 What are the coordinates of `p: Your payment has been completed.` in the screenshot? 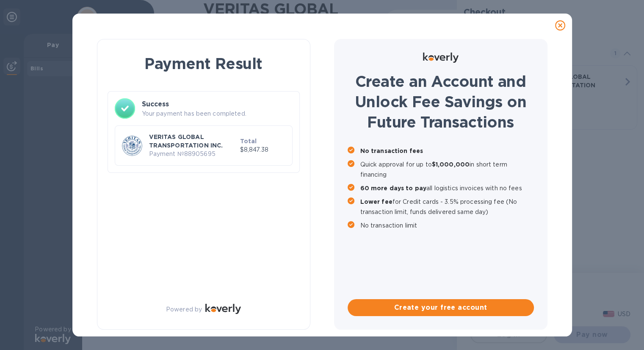 It's located at (217, 114).